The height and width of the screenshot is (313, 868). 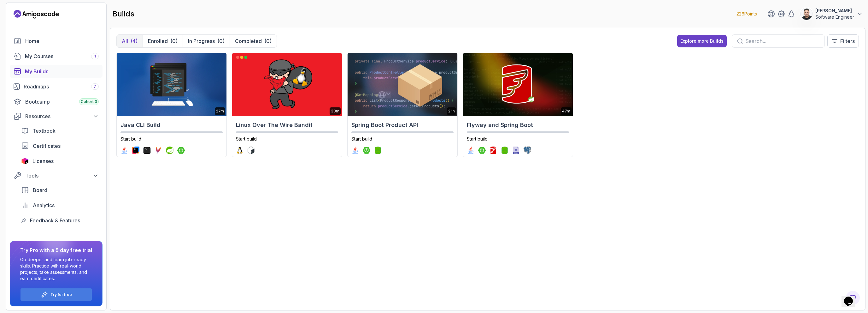 What do you see at coordinates (60, 161) in the screenshot?
I see `a: licenses` at bounding box center [60, 161].